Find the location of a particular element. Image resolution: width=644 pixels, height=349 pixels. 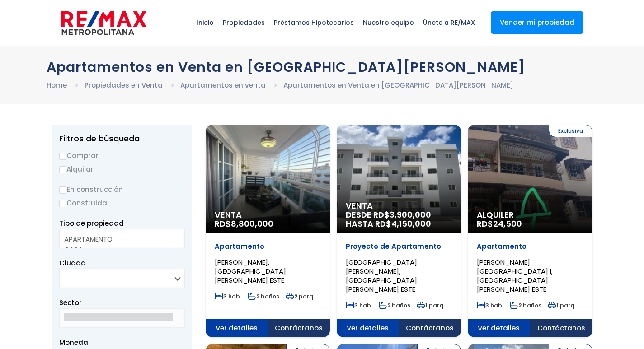

span: DESDE RD$ is located at coordinates (398, 220).